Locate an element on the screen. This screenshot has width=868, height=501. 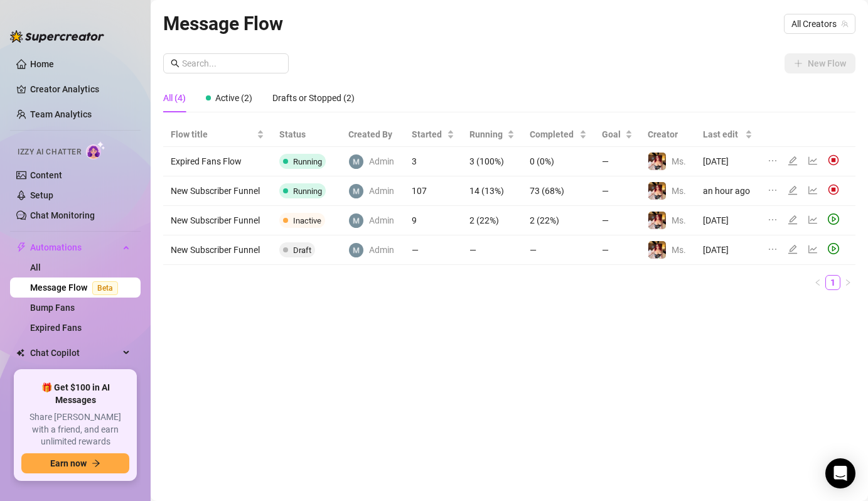
a: Creator Analytics is located at coordinates (80, 89).